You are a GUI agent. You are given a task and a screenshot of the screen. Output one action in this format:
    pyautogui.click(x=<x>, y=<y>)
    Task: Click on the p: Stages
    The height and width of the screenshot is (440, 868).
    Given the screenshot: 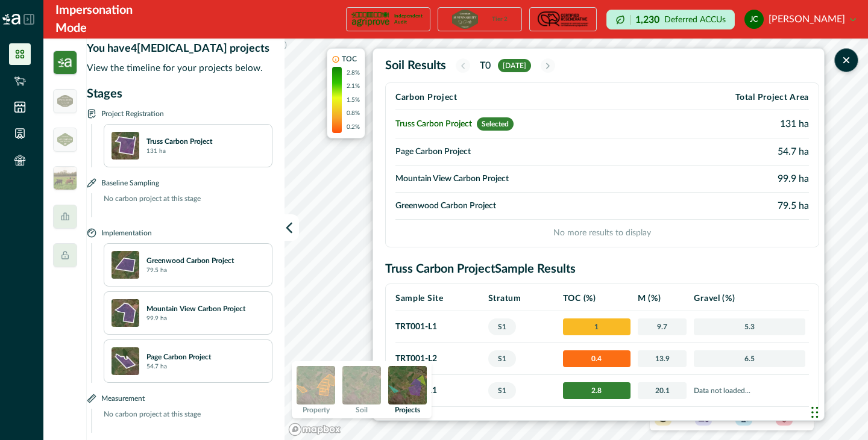 What is the action you would take?
    pyautogui.click(x=179, y=94)
    